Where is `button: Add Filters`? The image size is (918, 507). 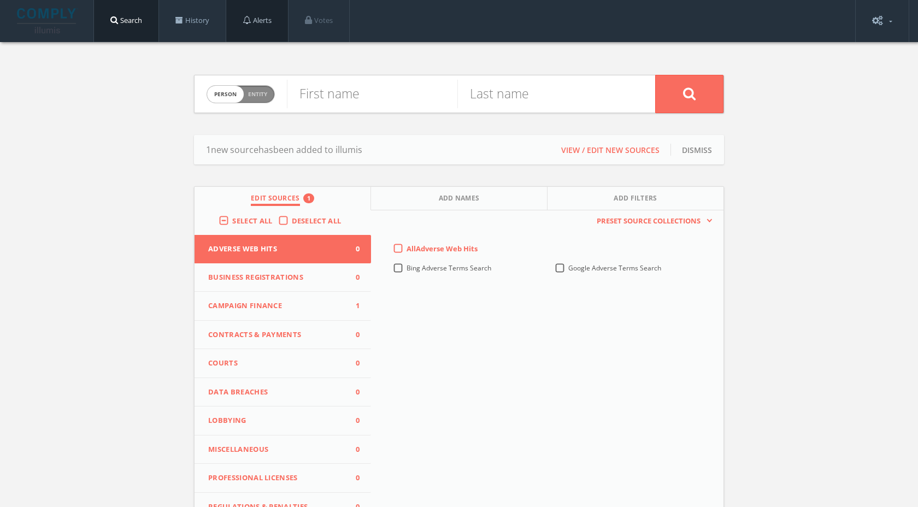 button: Add Filters is located at coordinates (636, 198).